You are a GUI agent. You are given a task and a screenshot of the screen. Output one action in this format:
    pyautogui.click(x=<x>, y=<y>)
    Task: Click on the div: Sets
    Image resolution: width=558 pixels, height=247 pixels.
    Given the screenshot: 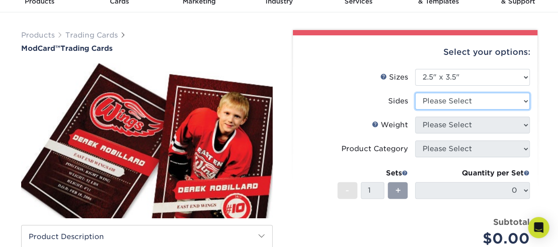 What is the action you would take?
    pyautogui.click(x=373, y=173)
    